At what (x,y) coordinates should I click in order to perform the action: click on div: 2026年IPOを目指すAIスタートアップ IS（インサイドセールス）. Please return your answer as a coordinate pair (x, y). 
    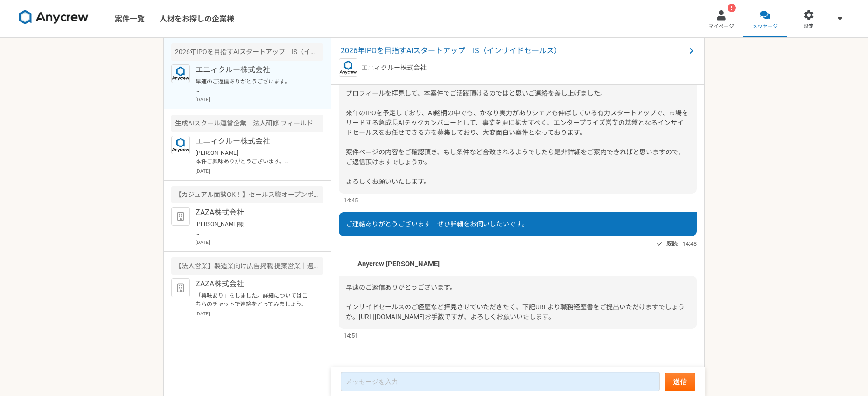
    Looking at the image, I should click on (247, 52).